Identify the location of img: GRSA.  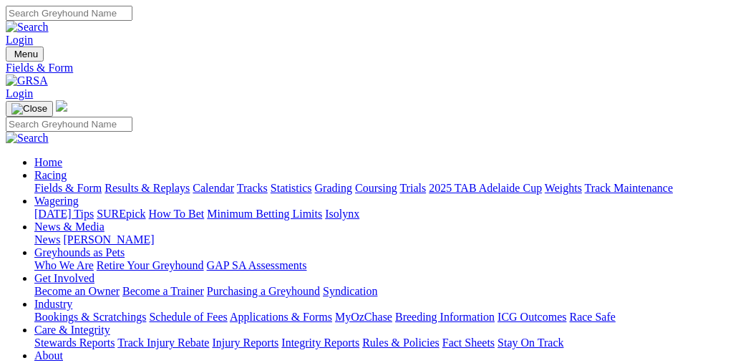
(26, 81).